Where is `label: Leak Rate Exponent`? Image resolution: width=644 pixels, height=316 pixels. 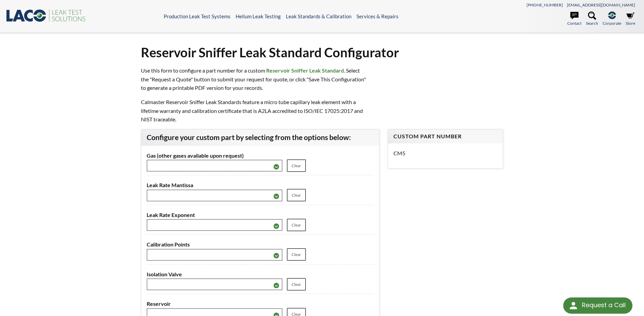 label: Leak Rate Exponent is located at coordinates (260, 215).